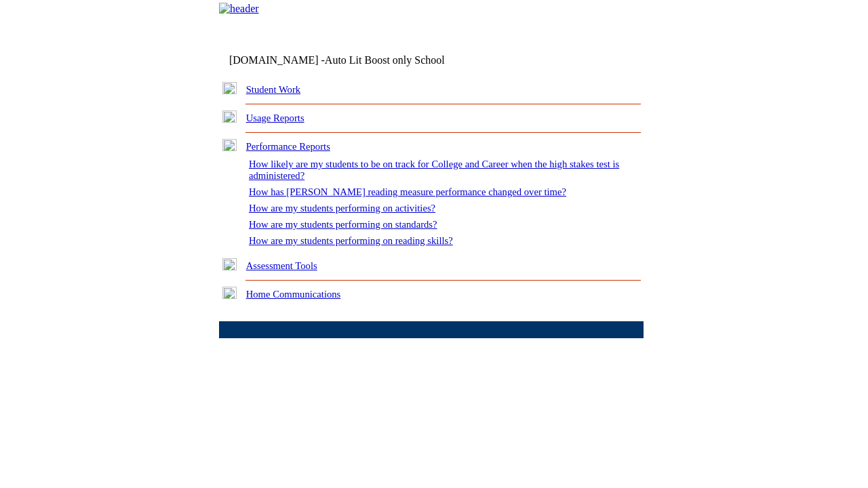 This screenshot has height=488, width=868. What do you see at coordinates (351, 241) in the screenshot?
I see `a: How are my students performing on reading skills?` at bounding box center [351, 241].